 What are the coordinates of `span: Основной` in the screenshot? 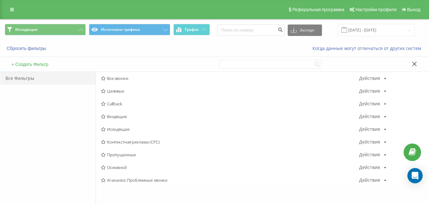 It's located at (230, 167).